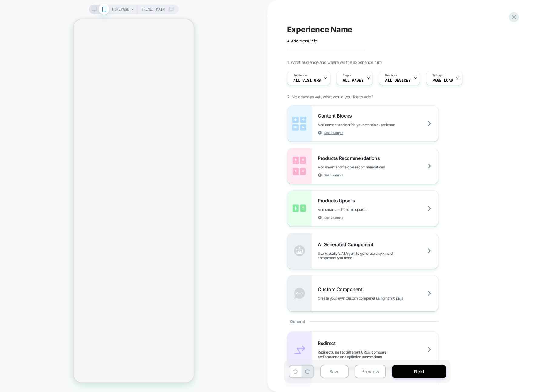 Image resolution: width=534 pixels, height=392 pixels. What do you see at coordinates (378, 255) in the screenshot?
I see `span: Use Visually's AI Agent to generate any kind of component you need` at bounding box center [378, 255].